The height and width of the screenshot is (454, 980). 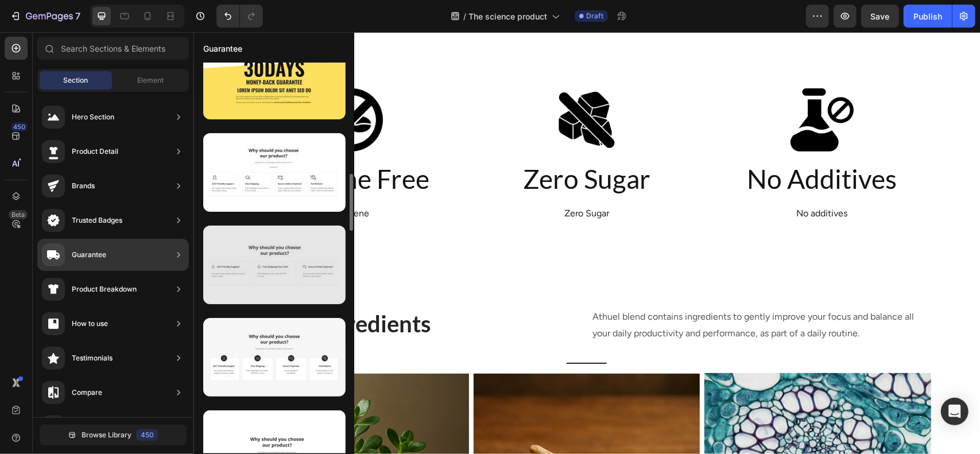 I want to click on div: Testimonials, so click(x=92, y=358).